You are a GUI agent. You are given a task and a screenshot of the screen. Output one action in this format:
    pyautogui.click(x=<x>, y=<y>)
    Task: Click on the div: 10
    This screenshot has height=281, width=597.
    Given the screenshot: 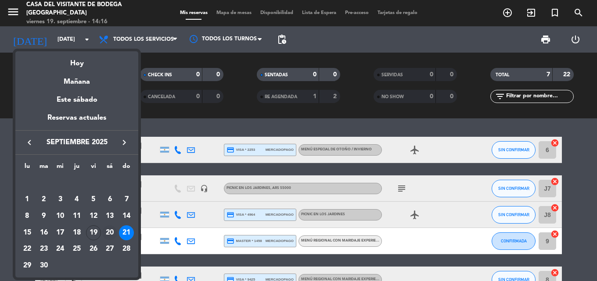 What is the action you would take?
    pyautogui.click(x=60, y=216)
    